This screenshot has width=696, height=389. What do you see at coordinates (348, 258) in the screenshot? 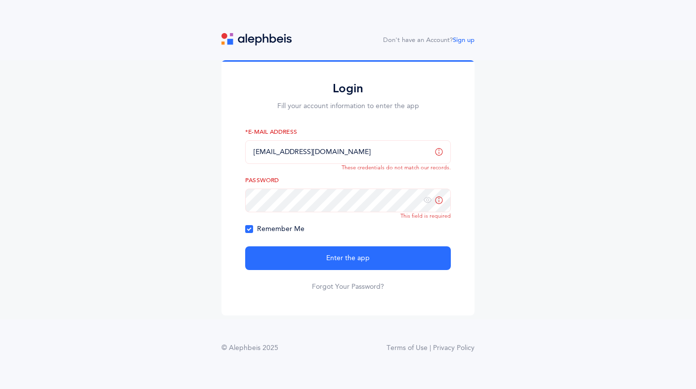
I see `span: Enter the app` at bounding box center [348, 258].